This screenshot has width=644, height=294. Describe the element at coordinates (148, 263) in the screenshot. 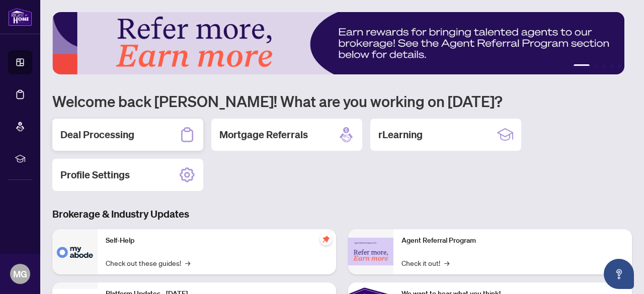

I see `a: Check out these guides!→` at that location.